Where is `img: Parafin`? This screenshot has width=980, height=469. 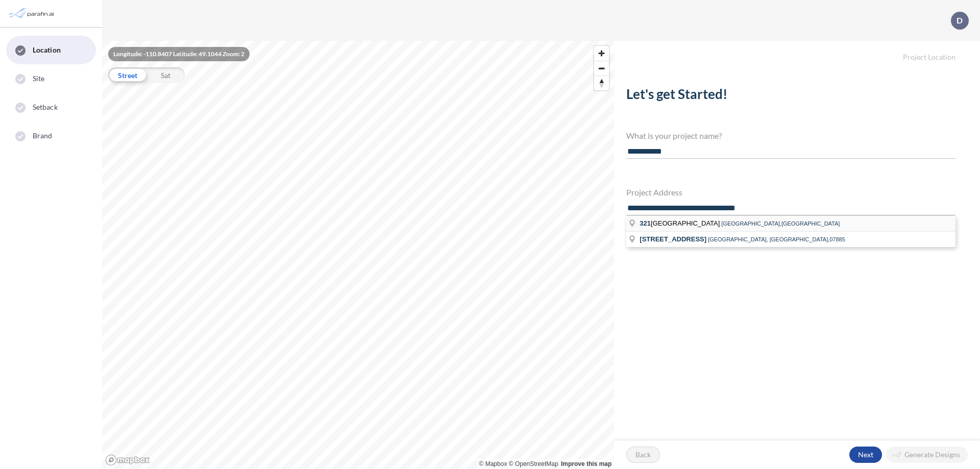
img: Parafin is located at coordinates (32, 13).